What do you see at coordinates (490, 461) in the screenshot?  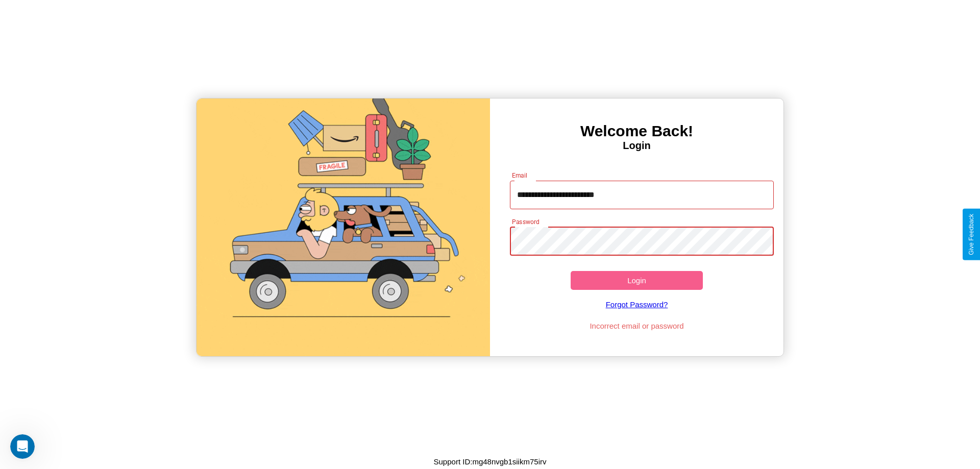 I see `p: Support ID: mg48nvgb1siikm75irv` at bounding box center [490, 461].